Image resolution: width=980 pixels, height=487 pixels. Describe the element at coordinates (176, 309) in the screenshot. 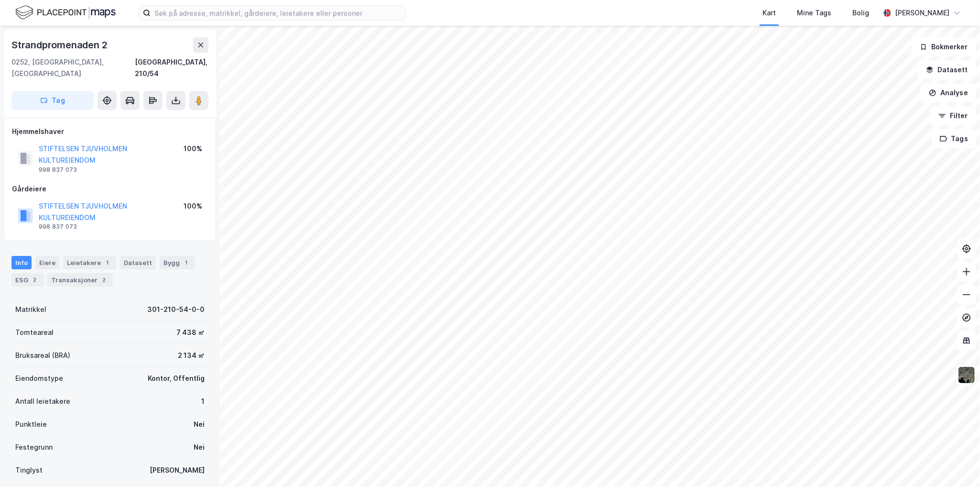

I see `div: 301-210-54-0-0` at that location.